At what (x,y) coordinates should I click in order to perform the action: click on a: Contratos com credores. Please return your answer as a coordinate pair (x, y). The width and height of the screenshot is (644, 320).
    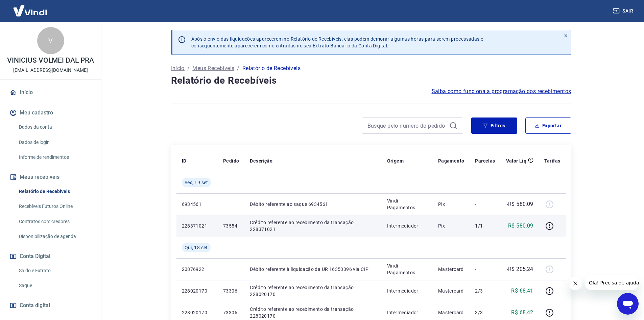
    Looking at the image, I should click on (55, 221).